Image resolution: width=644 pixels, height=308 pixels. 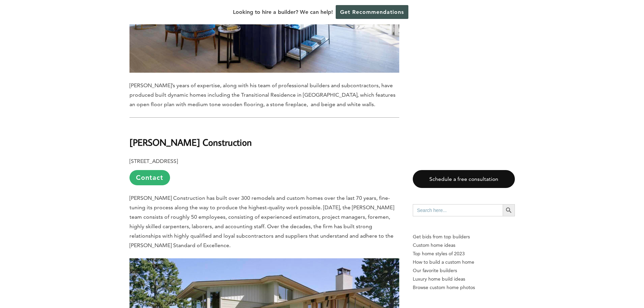 What do you see at coordinates (464, 270) in the screenshot?
I see `p: Our favorite builders` at bounding box center [464, 270].